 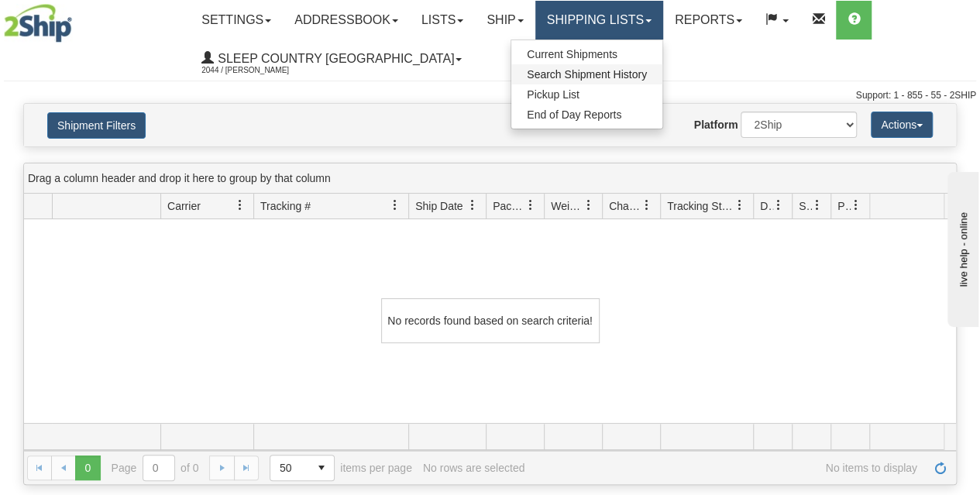 What do you see at coordinates (817, 205) in the screenshot?
I see `a: Shipment Issues filter column settings` at bounding box center [817, 205].